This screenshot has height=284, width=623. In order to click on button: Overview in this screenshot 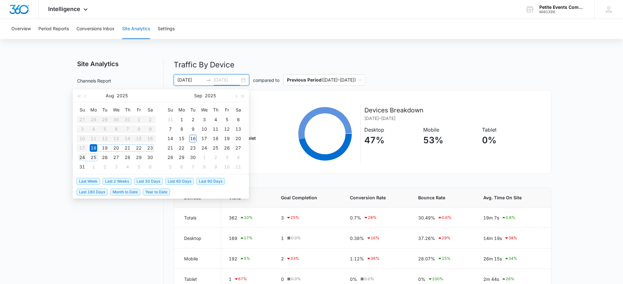, I will do `click(21, 29)`.